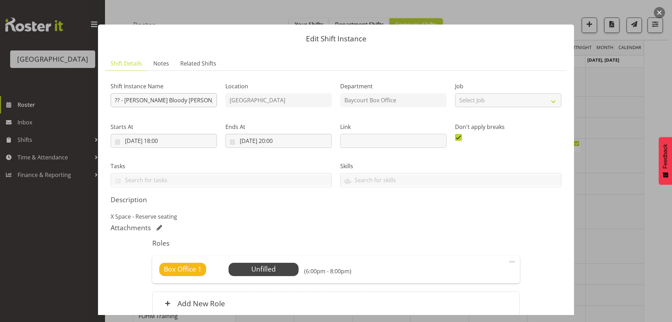 The height and width of the screenshot is (322, 672). What do you see at coordinates (198, 63) in the screenshot?
I see `span: Related Shifts` at bounding box center [198, 63].